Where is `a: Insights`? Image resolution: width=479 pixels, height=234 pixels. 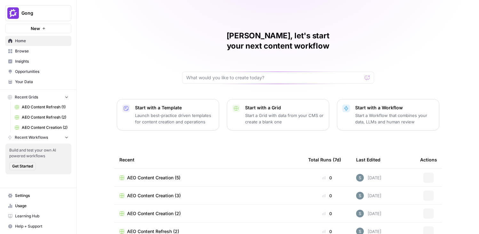
a: Insights is located at coordinates (38, 61).